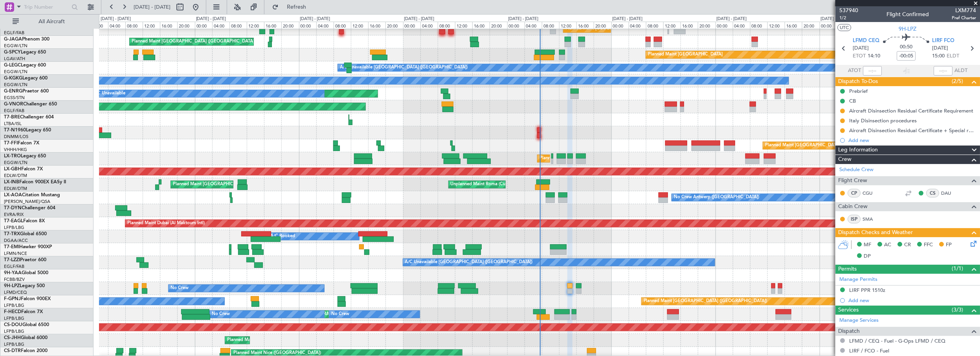 The image size is (980, 356). I want to click on span: T7-DYN, so click(12, 208).